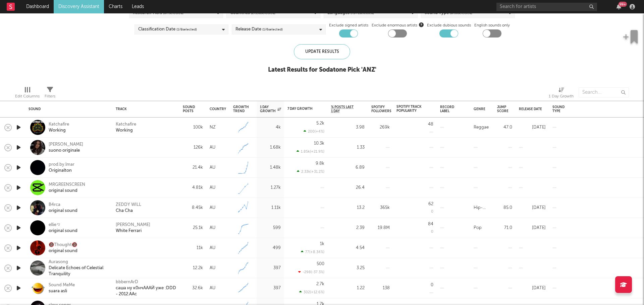  Describe the element at coordinates (193, 288) in the screenshot. I see `div: 32.6k` at that location.